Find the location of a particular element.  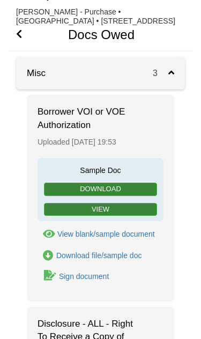

div: View blank/sample document is located at coordinates (106, 234).